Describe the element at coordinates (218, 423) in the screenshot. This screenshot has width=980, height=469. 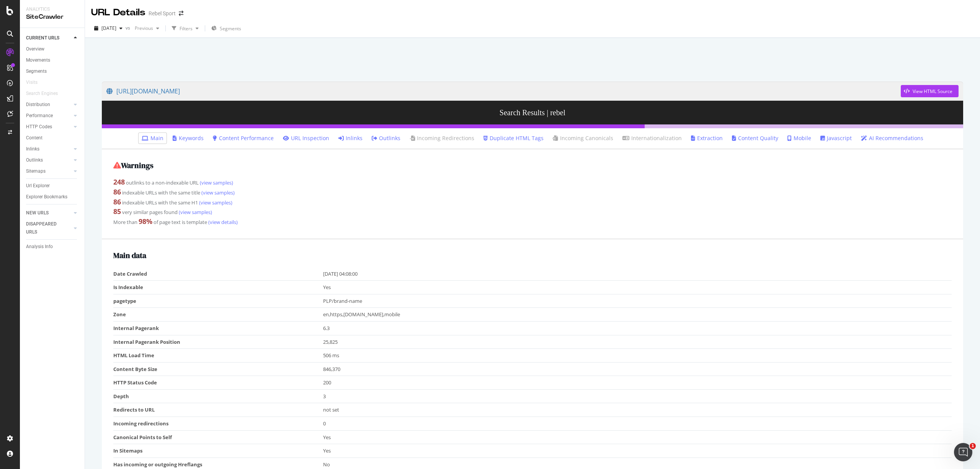
I see `td: Incoming redirections` at that location.